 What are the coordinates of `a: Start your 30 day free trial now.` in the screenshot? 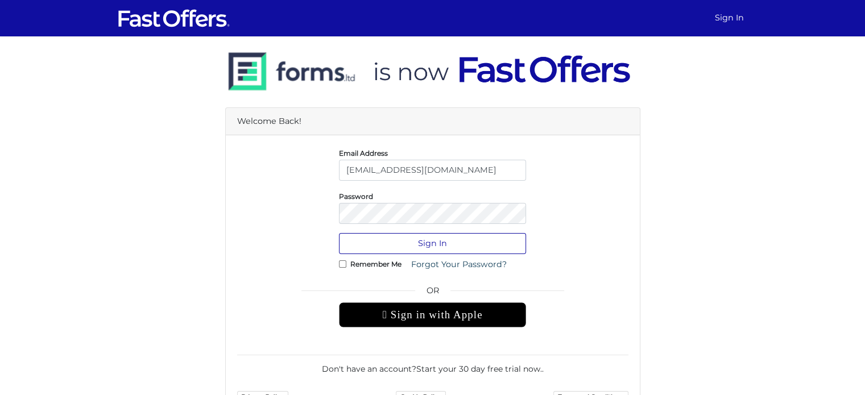 It's located at (479, 369).